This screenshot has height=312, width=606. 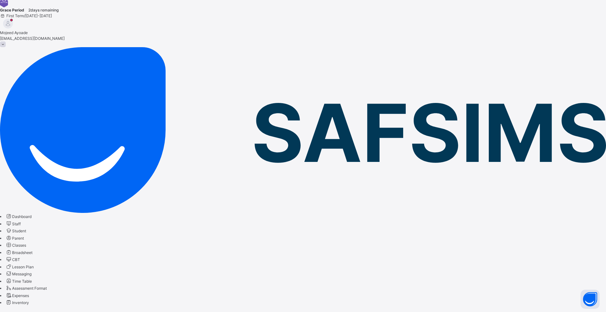 What do you see at coordinates (18, 216) in the screenshot?
I see `a: Dashboard` at bounding box center [18, 216].